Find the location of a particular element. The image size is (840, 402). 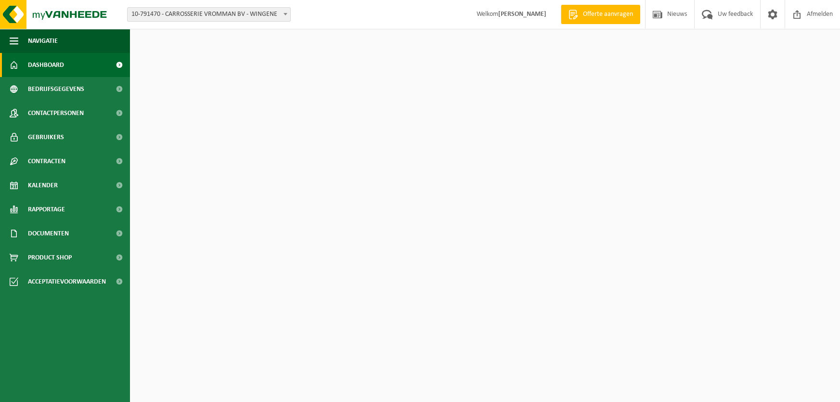

span: Navigatie is located at coordinates (43, 41).